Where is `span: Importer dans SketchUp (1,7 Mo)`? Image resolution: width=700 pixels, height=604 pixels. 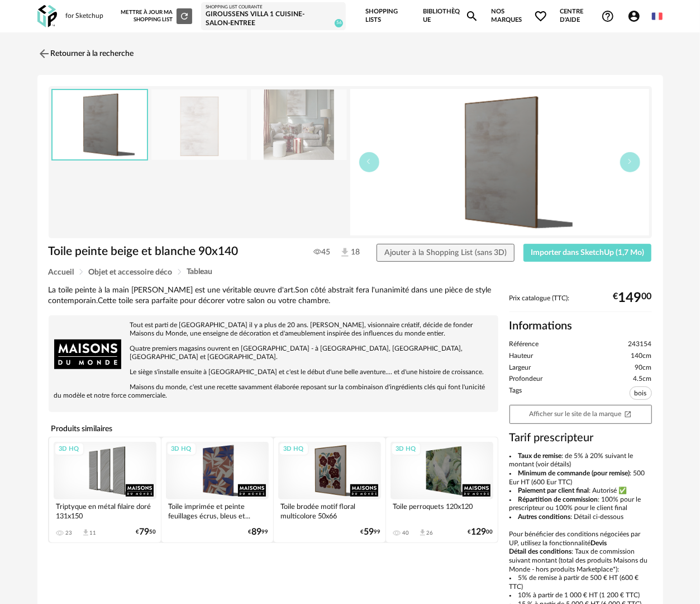
span: Importer dans SketchUp (1,7 Mo) is located at coordinates (587, 253).